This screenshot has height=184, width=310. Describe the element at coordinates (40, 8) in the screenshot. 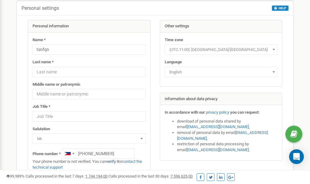

I see `h5: Personal settings` at that location.